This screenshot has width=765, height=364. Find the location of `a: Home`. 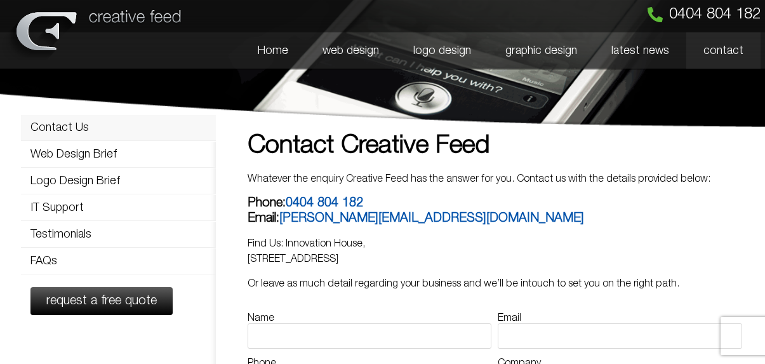

a: Home is located at coordinates (273, 51).